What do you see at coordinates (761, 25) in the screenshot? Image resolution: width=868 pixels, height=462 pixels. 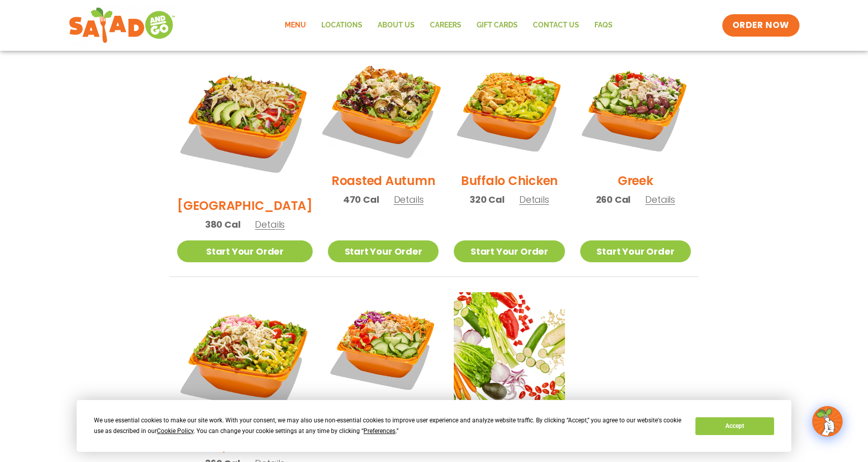 I see `a: ORDER NOW` at bounding box center [761, 25].